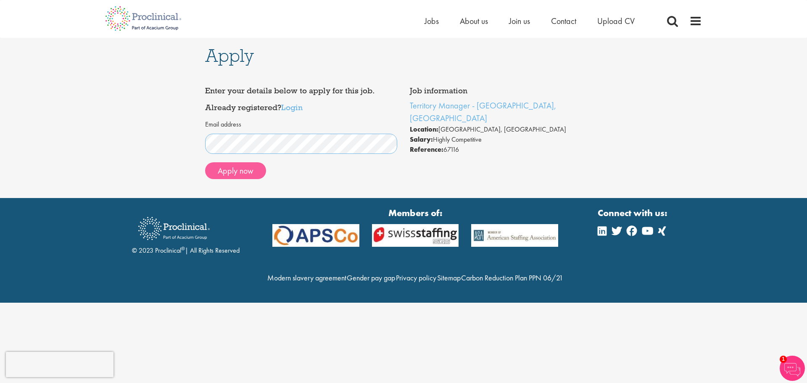  What do you see at coordinates (783, 359) in the screenshot?
I see `span: 1` at bounding box center [783, 359].